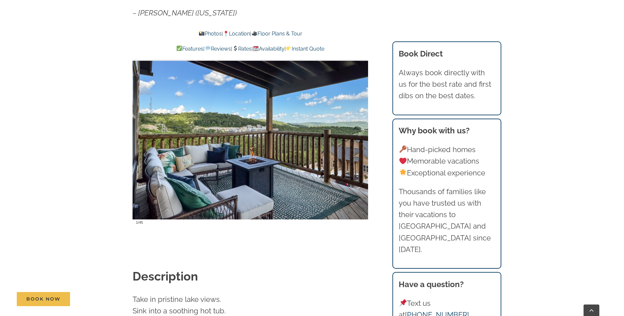 The image size is (624, 316). I want to click on h3: Why book with us?, so click(447, 131).